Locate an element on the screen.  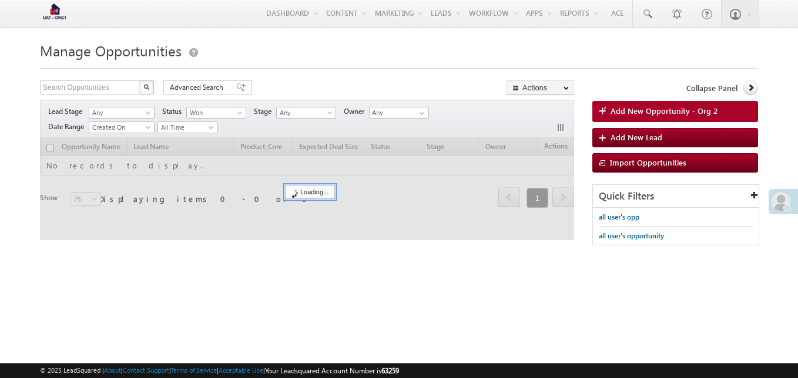
span: © 2025 LeadSquared | | | | | is located at coordinates (219, 371).